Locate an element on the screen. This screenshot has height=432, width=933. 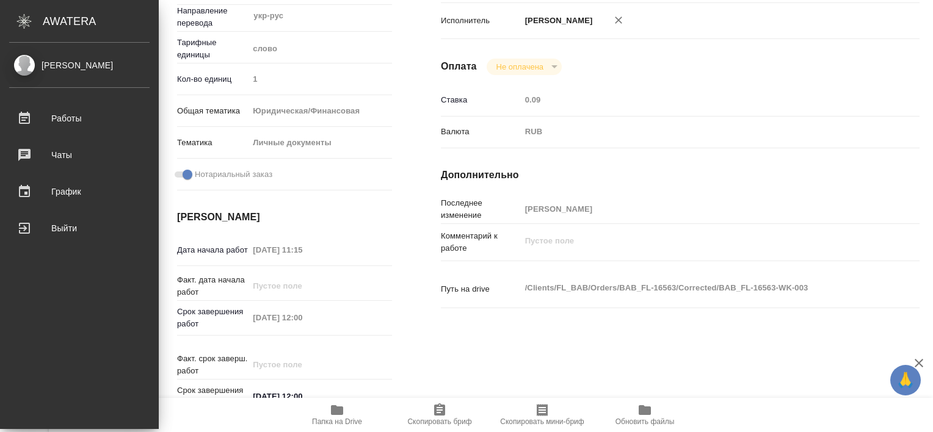
h4: Дополнительно is located at coordinates (680, 175).